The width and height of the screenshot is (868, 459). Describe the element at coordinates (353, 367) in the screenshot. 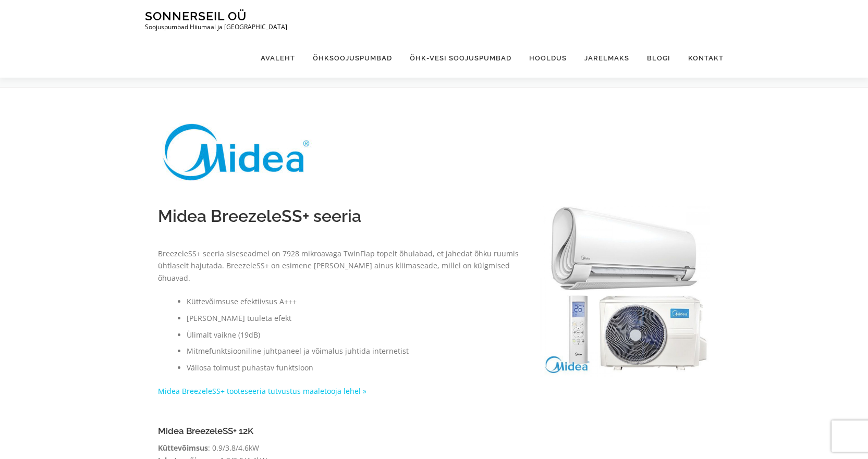

I see `li: Väliosa tolmust puhastav funktsioon` at that location.